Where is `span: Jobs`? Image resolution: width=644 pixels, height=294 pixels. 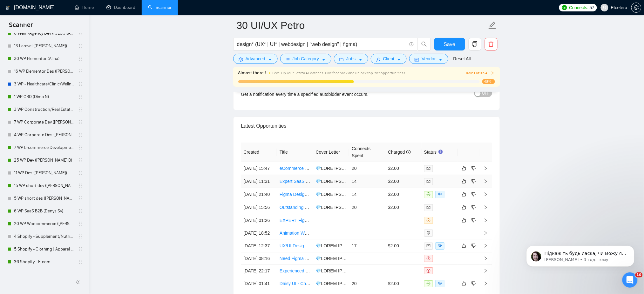
span: Jobs is located at coordinates (351, 59).